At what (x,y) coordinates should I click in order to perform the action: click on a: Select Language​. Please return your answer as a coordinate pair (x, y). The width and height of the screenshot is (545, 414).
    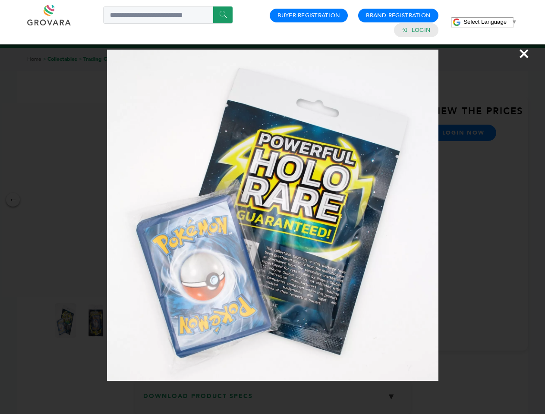
    Looking at the image, I should click on (490, 22).